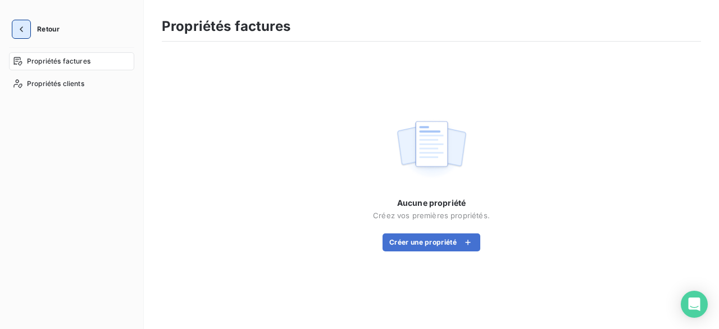 Image resolution: width=719 pixels, height=329 pixels. What do you see at coordinates (432, 203) in the screenshot?
I see `span: Aucune propriété` at bounding box center [432, 203].